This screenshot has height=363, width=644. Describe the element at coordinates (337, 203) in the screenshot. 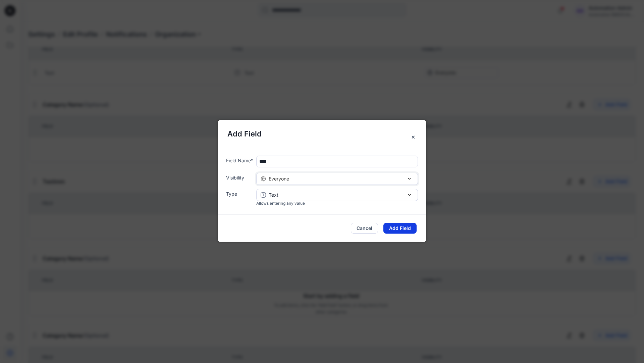

I see `div: Allows entering any value` at that location.